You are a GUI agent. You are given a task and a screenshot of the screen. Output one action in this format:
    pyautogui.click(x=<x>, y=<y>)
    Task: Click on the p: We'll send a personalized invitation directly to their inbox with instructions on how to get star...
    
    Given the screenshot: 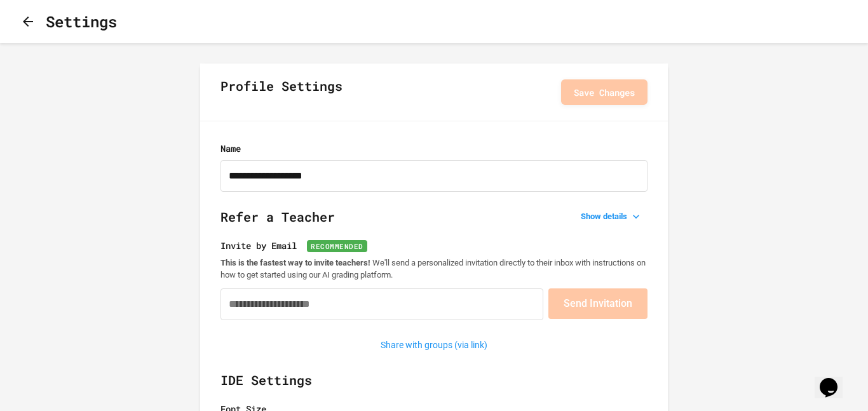 What is the action you would take?
    pyautogui.click(x=434, y=268)
    